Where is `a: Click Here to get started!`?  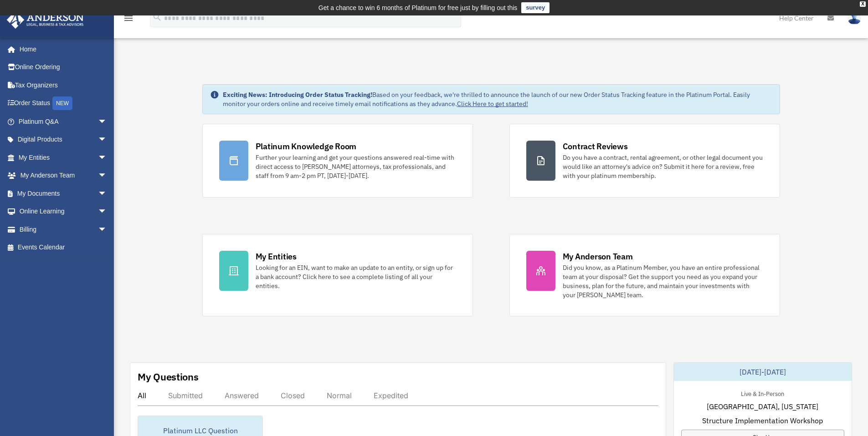 a: Click Here to get started! is located at coordinates (493, 104).